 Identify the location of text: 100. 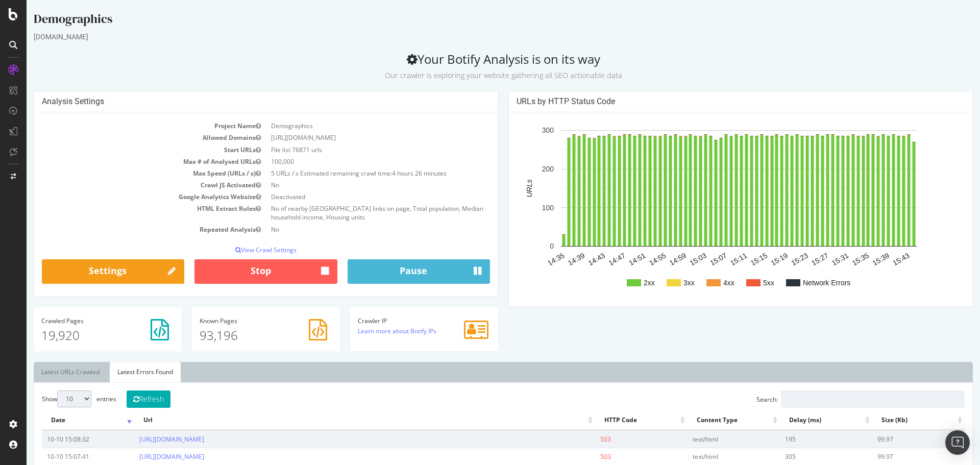
(521, 207).